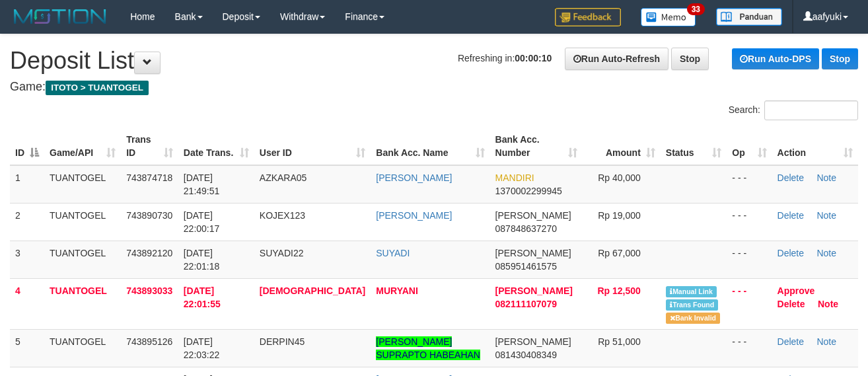  I want to click on img: MOTION_logo.png, so click(60, 16).